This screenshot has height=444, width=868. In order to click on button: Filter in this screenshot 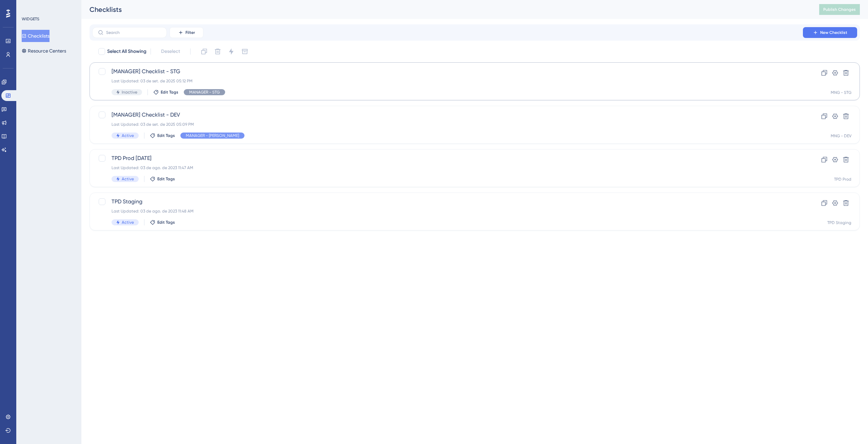, I will do `click(187, 32)`.